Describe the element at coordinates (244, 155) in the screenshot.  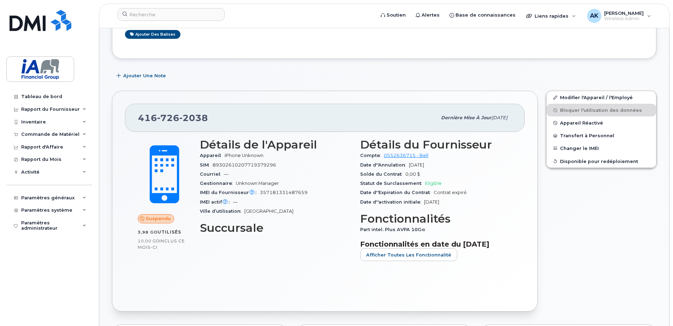
I see `span: iPhone Unknown` at that location.